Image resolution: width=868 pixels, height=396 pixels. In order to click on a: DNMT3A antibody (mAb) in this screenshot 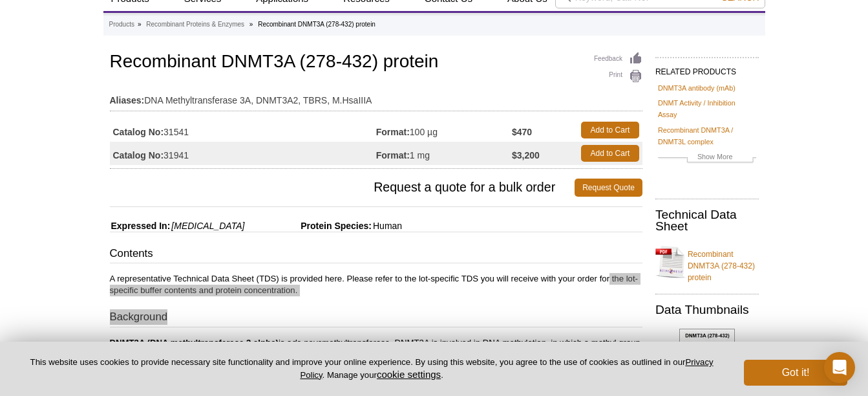, I will do `click(697, 88)`.